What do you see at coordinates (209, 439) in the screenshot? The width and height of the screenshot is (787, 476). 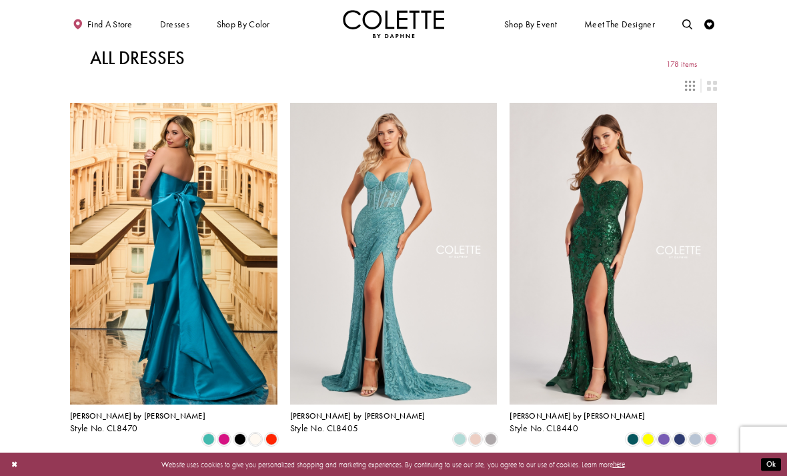 I see `i: Turquoise` at bounding box center [209, 439].